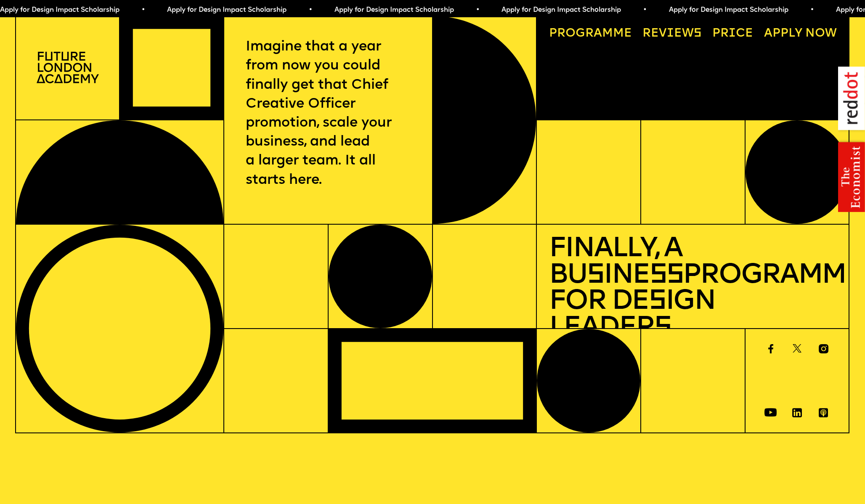 This screenshot has height=504, width=865. What do you see at coordinates (768, 33) in the screenshot?
I see `span: A` at bounding box center [768, 33].